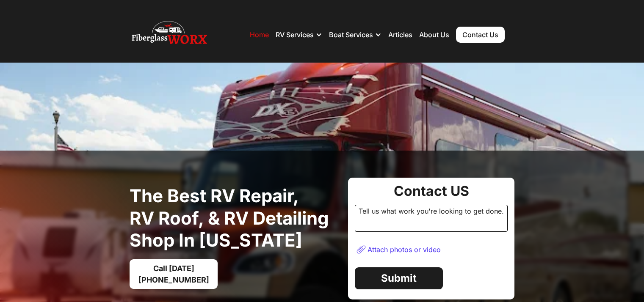 Image resolution: width=644 pixels, height=302 pixels. I want to click on div: Tell us what work you're looking to get done., so click(431, 218).